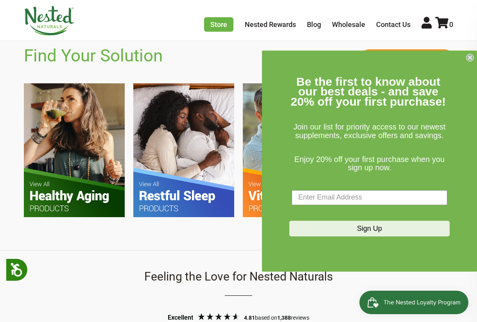 Image resolution: width=477 pixels, height=322 pixels. Describe the element at coordinates (219, 24) in the screenshot. I see `a: Store` at that location.